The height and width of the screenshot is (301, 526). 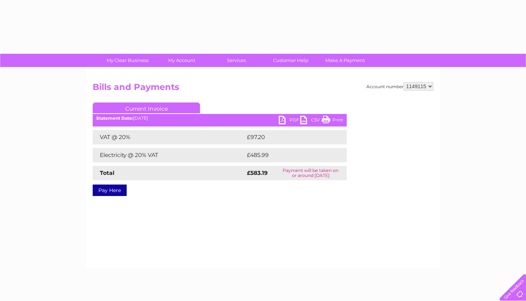 What do you see at coordinates (146, 108) in the screenshot?
I see `a: Current Invoice` at bounding box center [146, 108].